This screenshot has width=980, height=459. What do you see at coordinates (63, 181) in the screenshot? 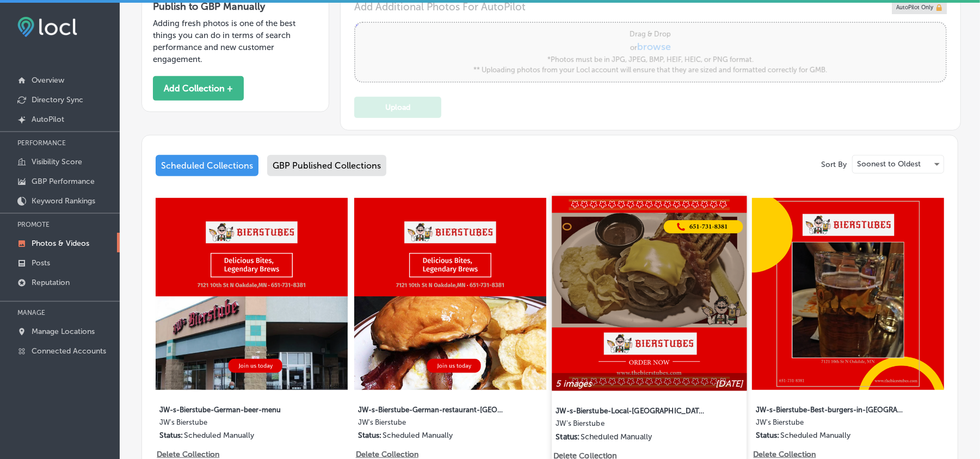
I see `p: GBP Performance` at bounding box center [63, 181].